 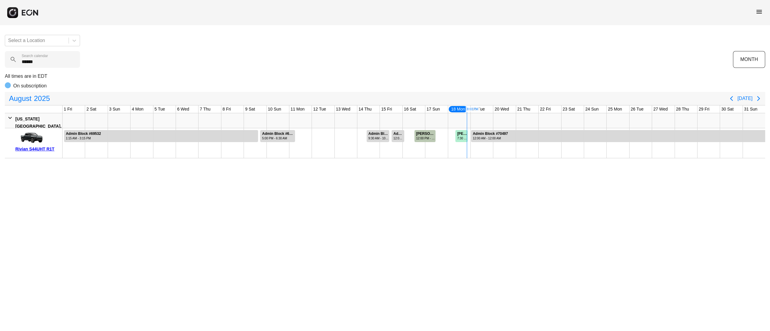 I want to click on div: 12:00 AM - 12:00 AM, so click(x=490, y=138).